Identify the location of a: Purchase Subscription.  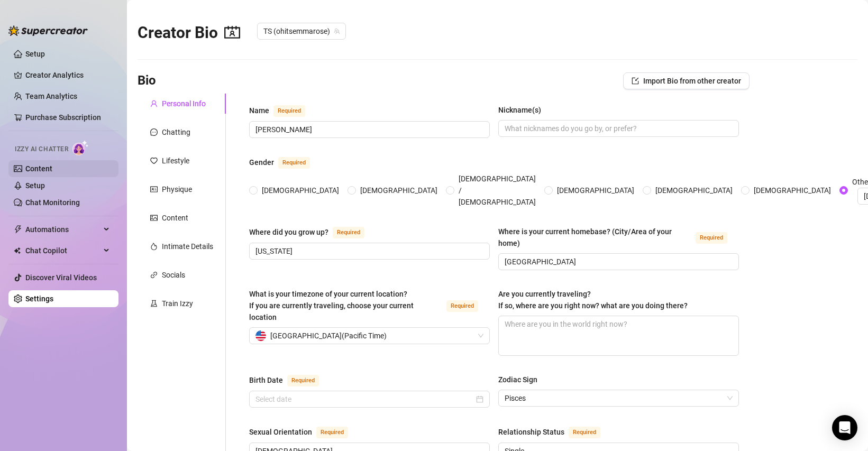
(68, 117).